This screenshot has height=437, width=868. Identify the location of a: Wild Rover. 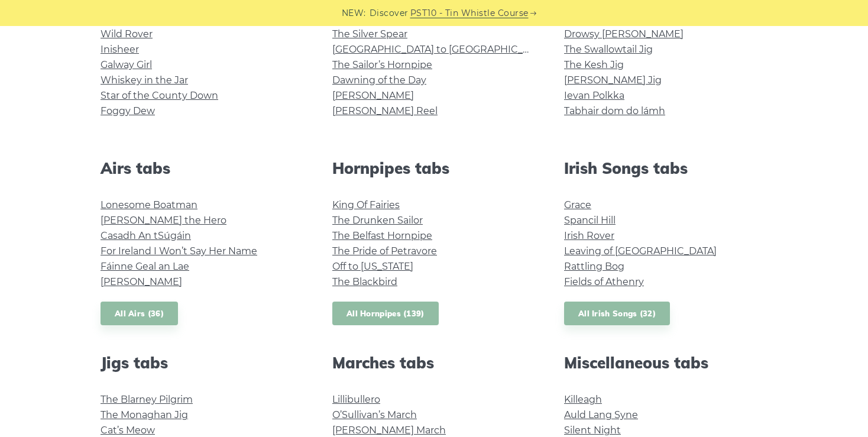
(127, 34).